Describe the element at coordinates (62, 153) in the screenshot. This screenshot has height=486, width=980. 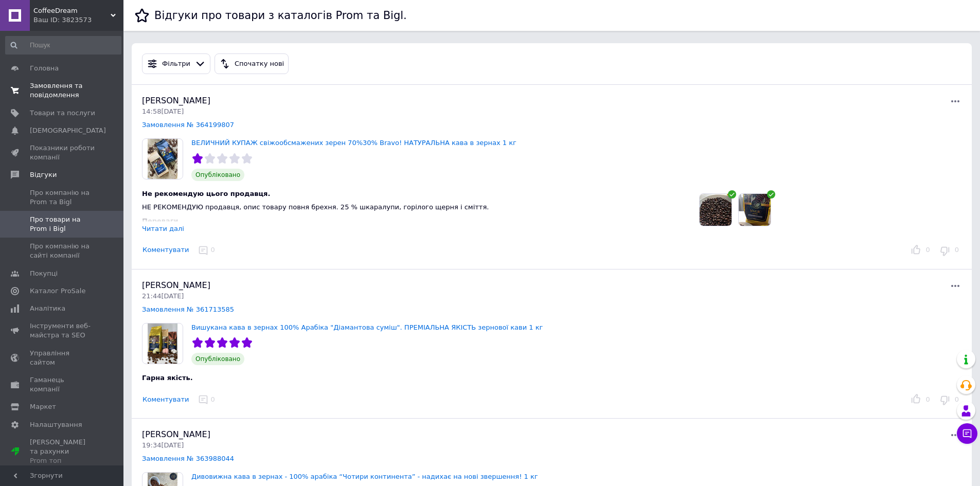
I see `span: Показники роботи компанії` at that location.